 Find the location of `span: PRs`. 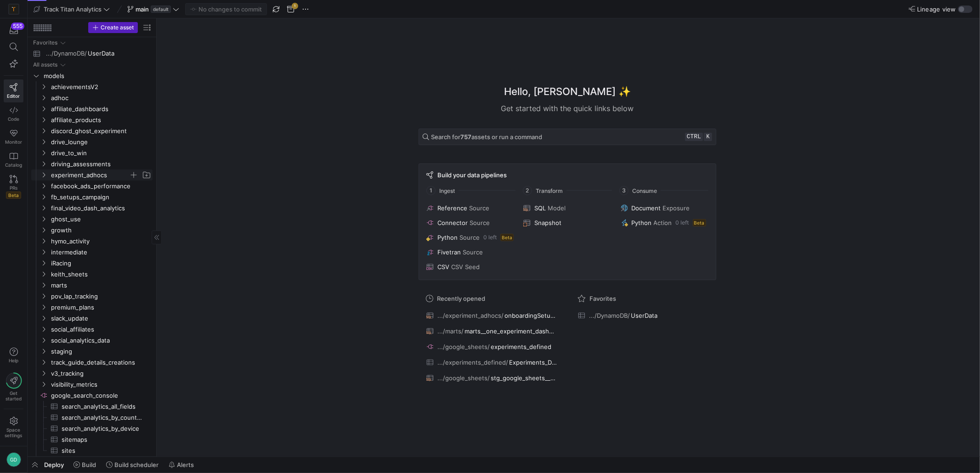

span: PRs is located at coordinates (13, 188).